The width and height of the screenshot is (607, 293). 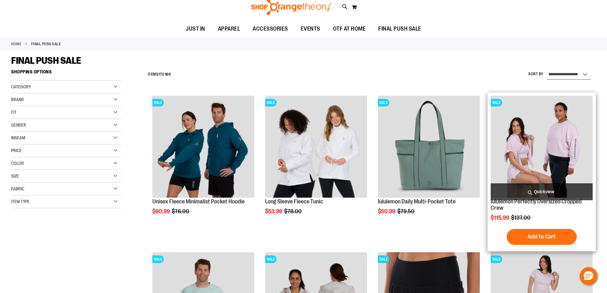 What do you see at coordinates (536, 74) in the screenshot?
I see `label: Sort By` at bounding box center [536, 74].